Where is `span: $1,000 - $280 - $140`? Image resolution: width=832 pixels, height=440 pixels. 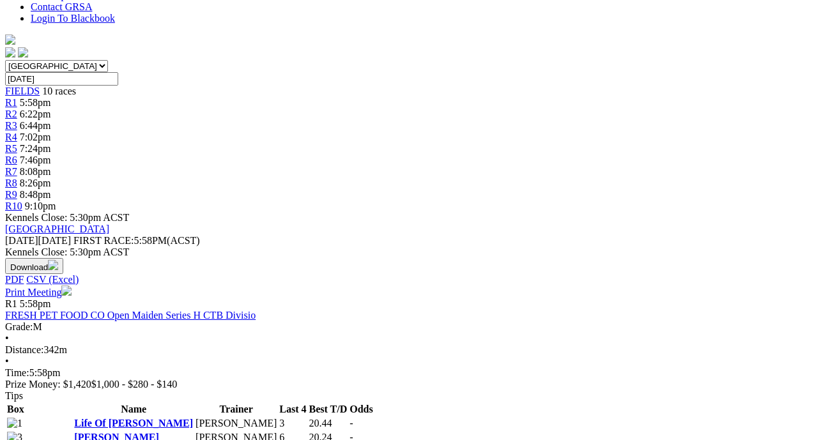 span: $1,000 - $280 - $140 is located at coordinates (134, 384).